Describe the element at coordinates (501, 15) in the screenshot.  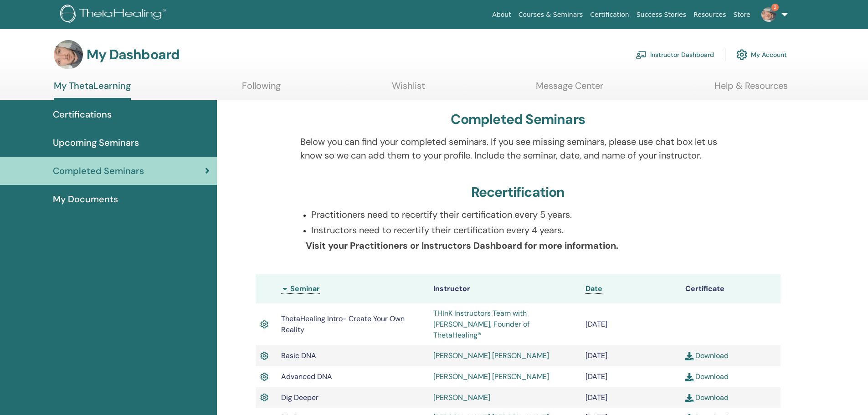
I see `a: About` at that location.